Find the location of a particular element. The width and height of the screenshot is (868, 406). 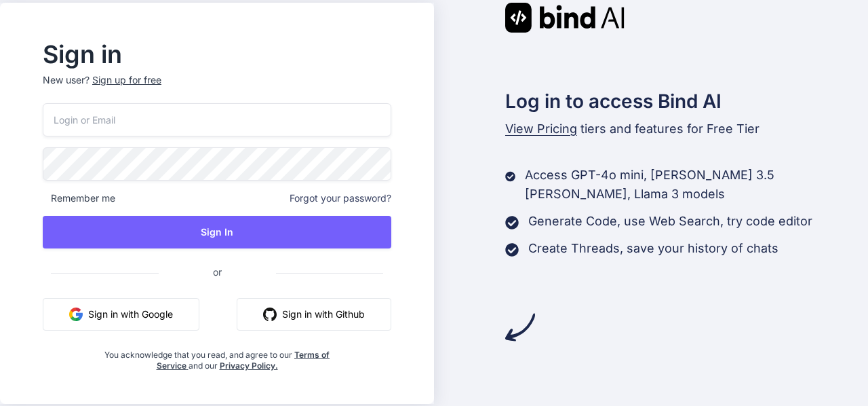

span: View Pricing is located at coordinates (541, 128).